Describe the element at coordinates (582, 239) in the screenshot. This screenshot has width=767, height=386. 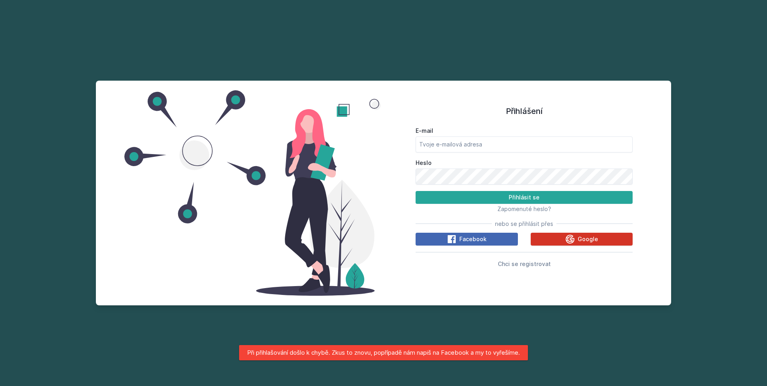
I see `button: Google` at that location.